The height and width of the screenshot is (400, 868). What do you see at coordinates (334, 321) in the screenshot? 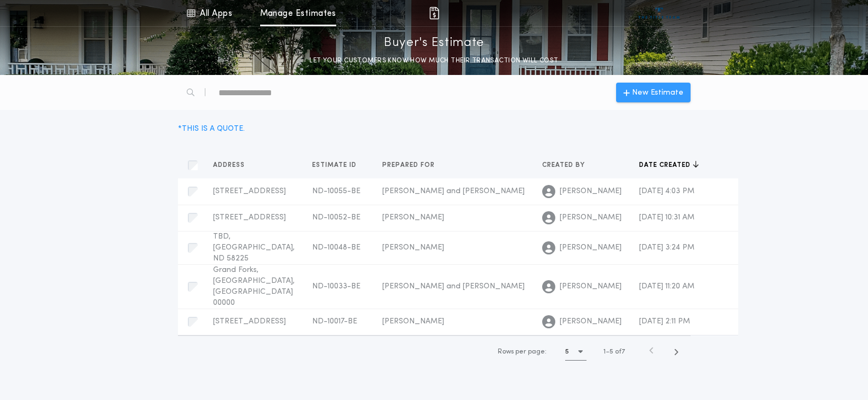
I see `span: ND-10017-BE` at bounding box center [334, 321].